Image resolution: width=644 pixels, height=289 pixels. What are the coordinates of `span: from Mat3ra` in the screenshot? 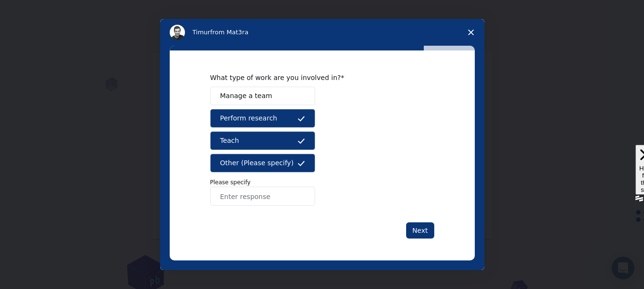 It's located at (229, 32).